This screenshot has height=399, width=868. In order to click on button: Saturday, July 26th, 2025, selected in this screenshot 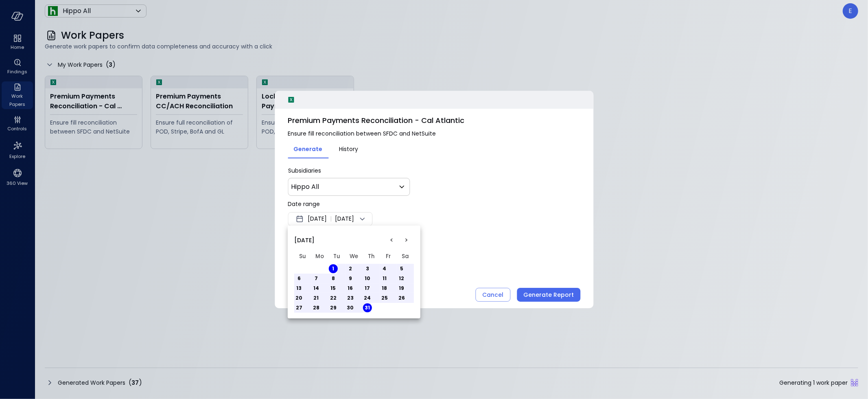, I will do `click(402, 298)`.